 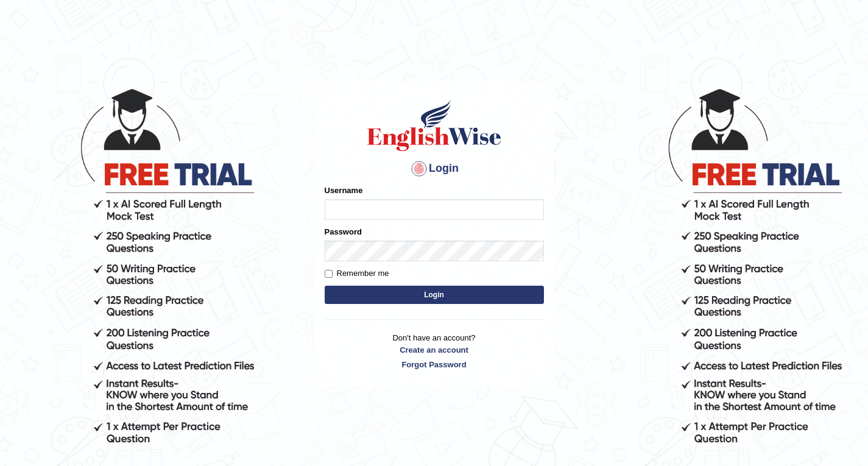 What do you see at coordinates (434, 169) in the screenshot?
I see `h4: Login` at bounding box center [434, 169].